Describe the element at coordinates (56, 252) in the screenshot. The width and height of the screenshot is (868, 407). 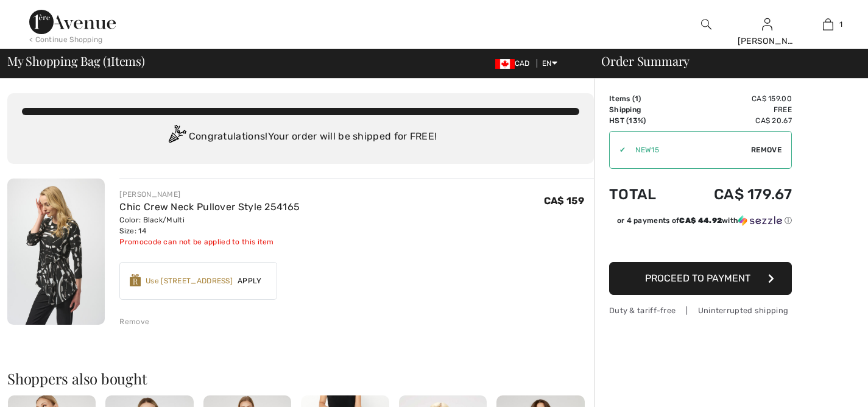
I see `img: Chic Crew Neck Pullover Style 254165` at that location.